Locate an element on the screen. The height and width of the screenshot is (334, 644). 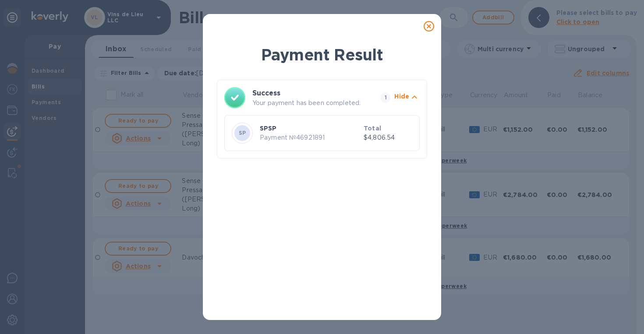
p: Payment № 46921891 is located at coordinates (310, 137).